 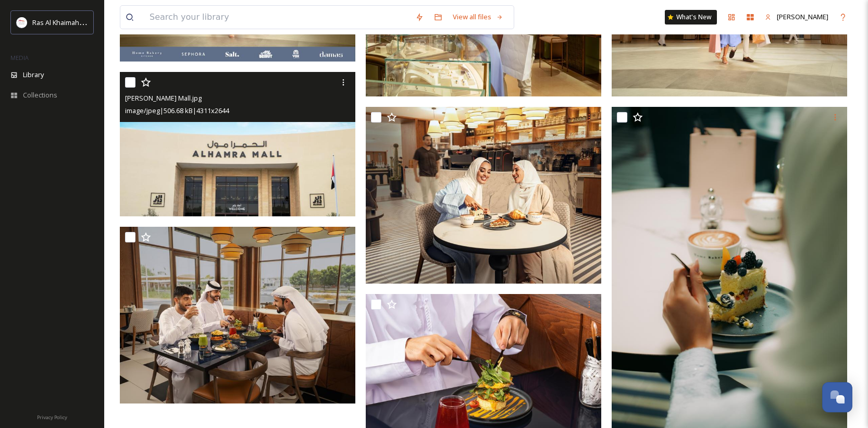 I want to click on a: Privacy Policy, so click(x=52, y=416).